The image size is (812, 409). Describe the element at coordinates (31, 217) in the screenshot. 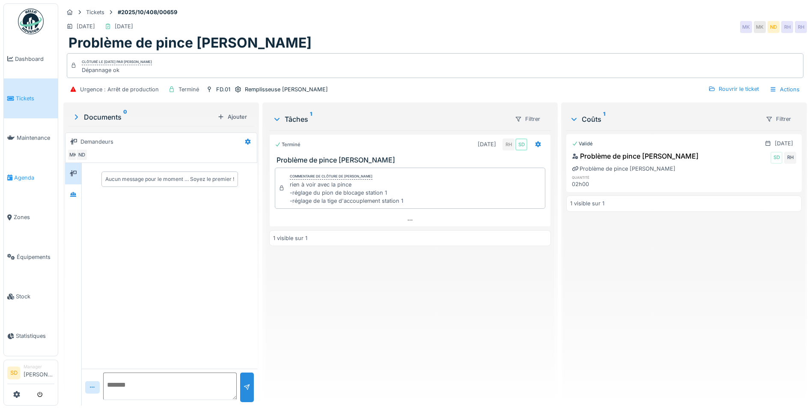

I see `a: Zones` at that location.